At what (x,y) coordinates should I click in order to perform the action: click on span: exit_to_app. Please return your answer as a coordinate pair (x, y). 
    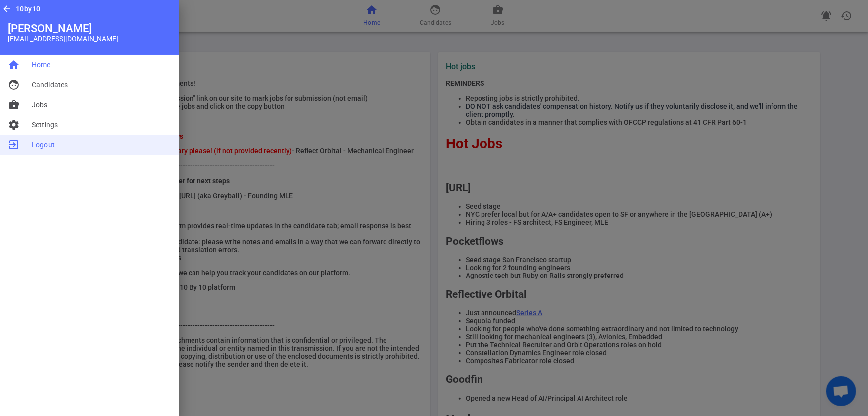
    Looking at the image, I should click on (14, 145).